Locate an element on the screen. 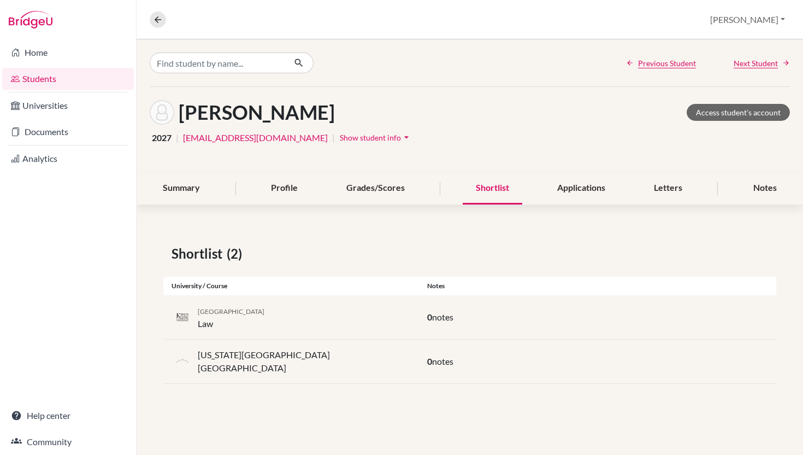 The height and width of the screenshot is (455, 803). span: Previous Student is located at coordinates (667, 63).